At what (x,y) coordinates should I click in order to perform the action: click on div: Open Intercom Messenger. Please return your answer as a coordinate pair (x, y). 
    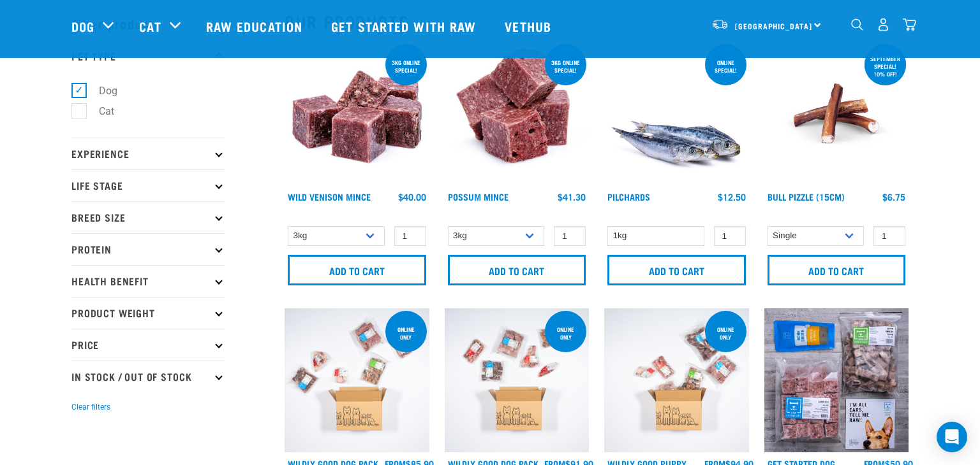
    Looking at the image, I should click on (952, 437).